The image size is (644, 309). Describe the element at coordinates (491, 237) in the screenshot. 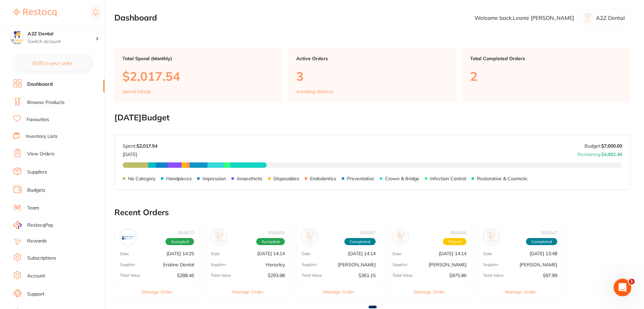

I see `img: Adam Dental` at that location.